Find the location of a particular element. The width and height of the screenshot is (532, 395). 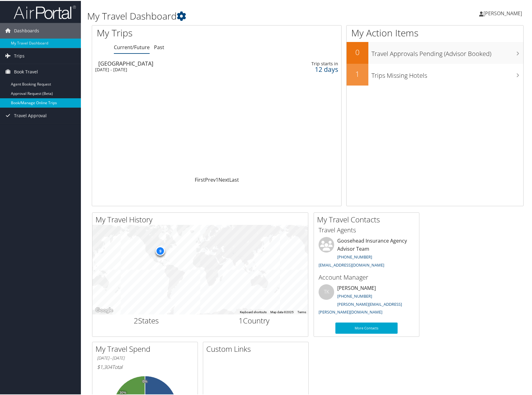

span: Map data ©2025 is located at coordinates (282, 311).